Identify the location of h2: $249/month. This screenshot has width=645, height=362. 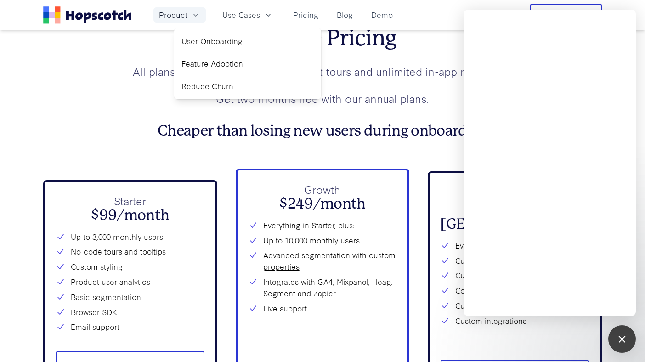
(322, 204).